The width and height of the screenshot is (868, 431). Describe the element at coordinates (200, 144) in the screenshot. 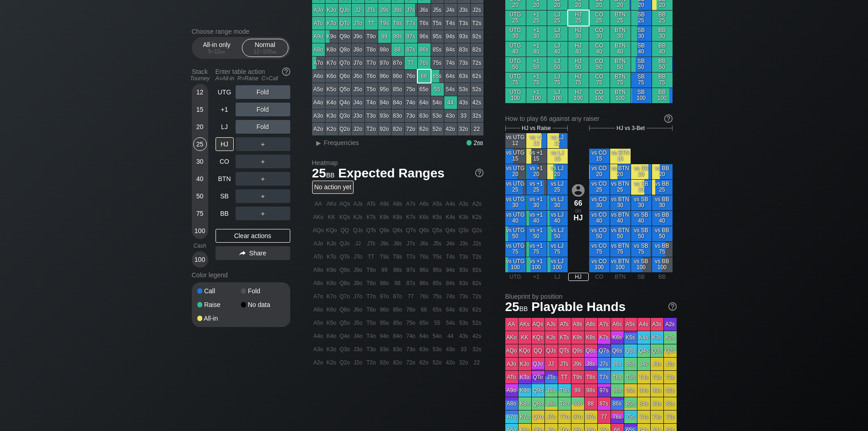

I see `div: 25` at that location.